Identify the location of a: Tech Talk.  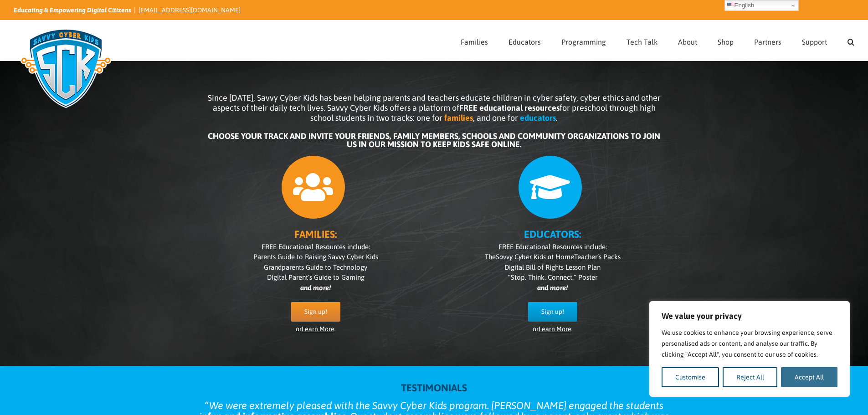
(641, 41).